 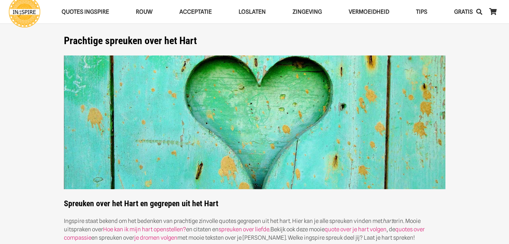 What do you see at coordinates (144, 12) in the screenshot?
I see `a: ROUWROUW Menu` at bounding box center [144, 12].